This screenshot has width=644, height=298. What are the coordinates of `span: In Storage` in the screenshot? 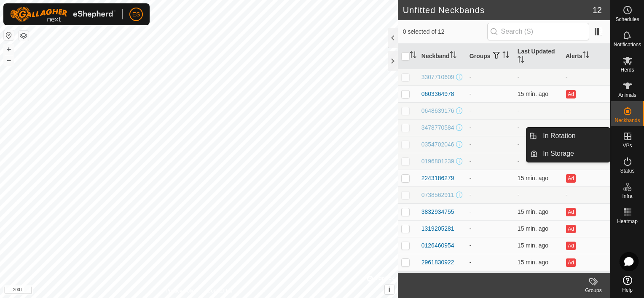 It's located at (559, 154).